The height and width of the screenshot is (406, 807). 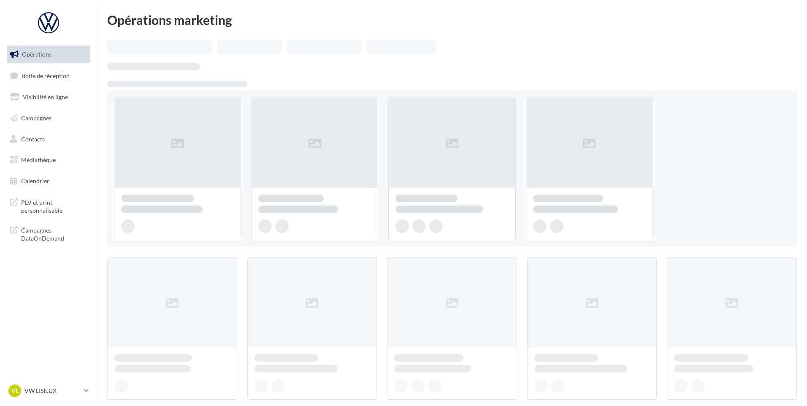 What do you see at coordinates (54, 206) in the screenshot?
I see `span: PLV et print personnalisable` at bounding box center [54, 206].